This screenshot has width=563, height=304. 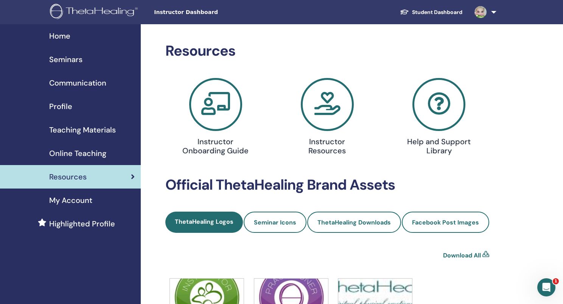 I want to click on img: logo.png, so click(x=95, y=12).